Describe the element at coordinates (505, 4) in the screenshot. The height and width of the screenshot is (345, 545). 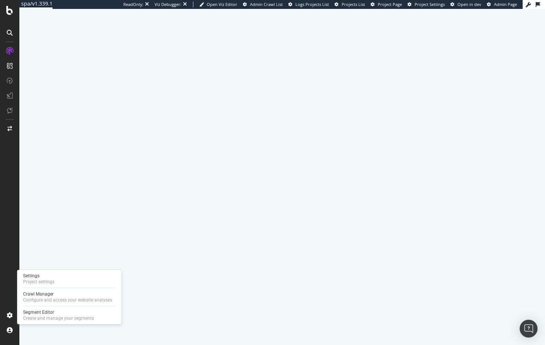
I see `span: Admin Page` at that location.